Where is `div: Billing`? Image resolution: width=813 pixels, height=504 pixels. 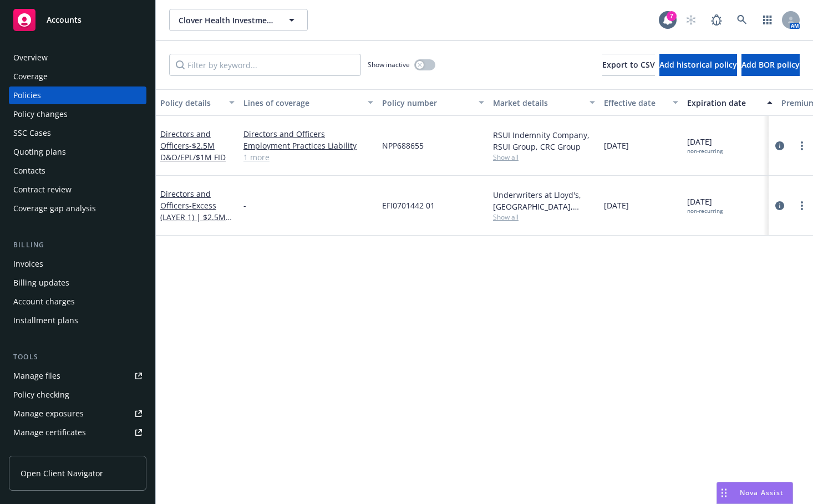
div: Billing is located at coordinates (78, 245).